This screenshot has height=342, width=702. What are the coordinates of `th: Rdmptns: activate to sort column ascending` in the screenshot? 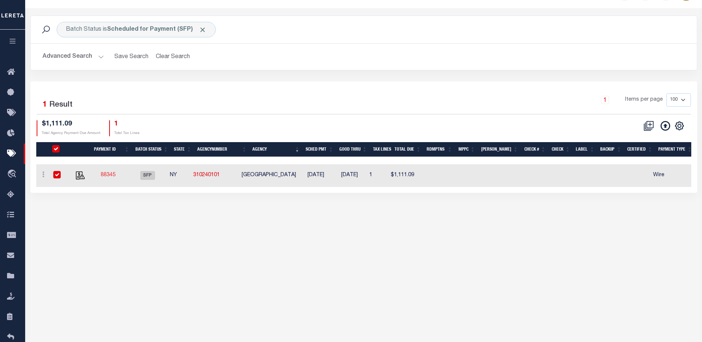 It's located at (439, 149).